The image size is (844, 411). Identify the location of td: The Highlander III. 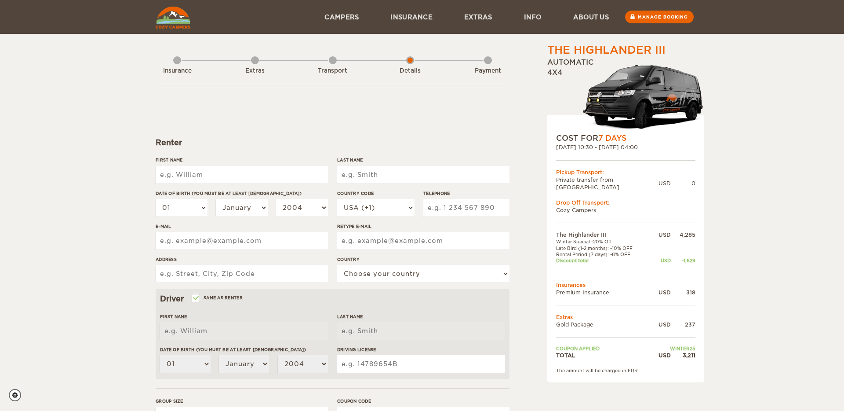
(603, 234).